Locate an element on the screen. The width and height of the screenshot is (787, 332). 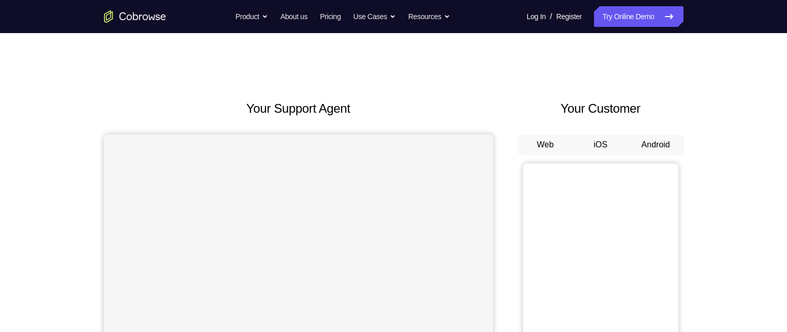
a: Register is located at coordinates (569, 17).